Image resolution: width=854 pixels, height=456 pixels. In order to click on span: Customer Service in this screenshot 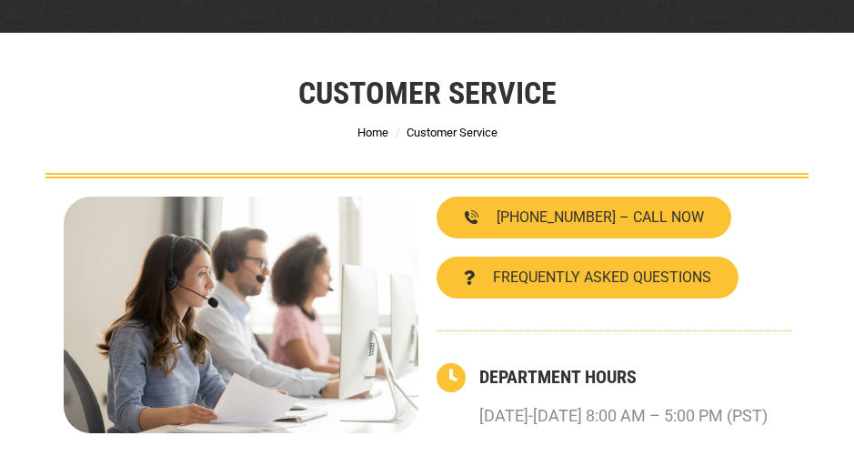, I will do `click(452, 132)`.